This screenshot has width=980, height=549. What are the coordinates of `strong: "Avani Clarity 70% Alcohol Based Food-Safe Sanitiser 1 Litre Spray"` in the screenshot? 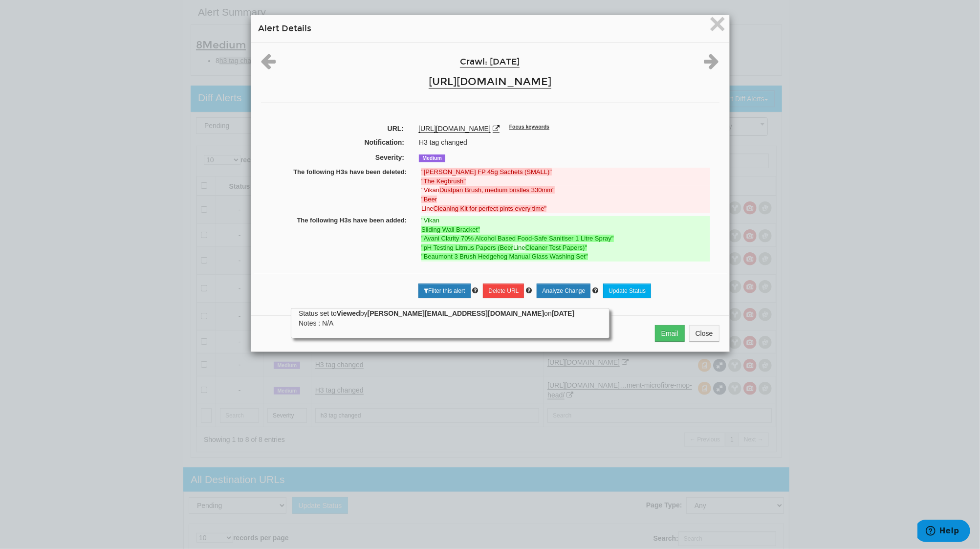 It's located at (518, 239).